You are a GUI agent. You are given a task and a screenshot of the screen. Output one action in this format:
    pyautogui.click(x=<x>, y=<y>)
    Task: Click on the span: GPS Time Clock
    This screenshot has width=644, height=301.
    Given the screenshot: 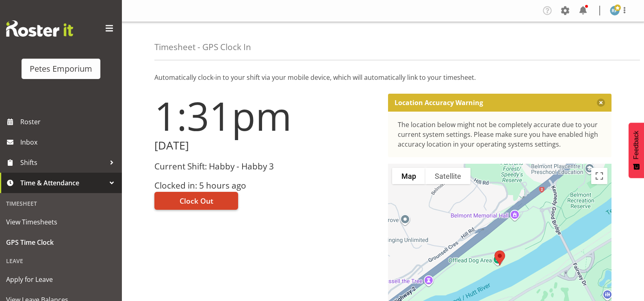 What is the action you would take?
    pyautogui.click(x=61, y=242)
    